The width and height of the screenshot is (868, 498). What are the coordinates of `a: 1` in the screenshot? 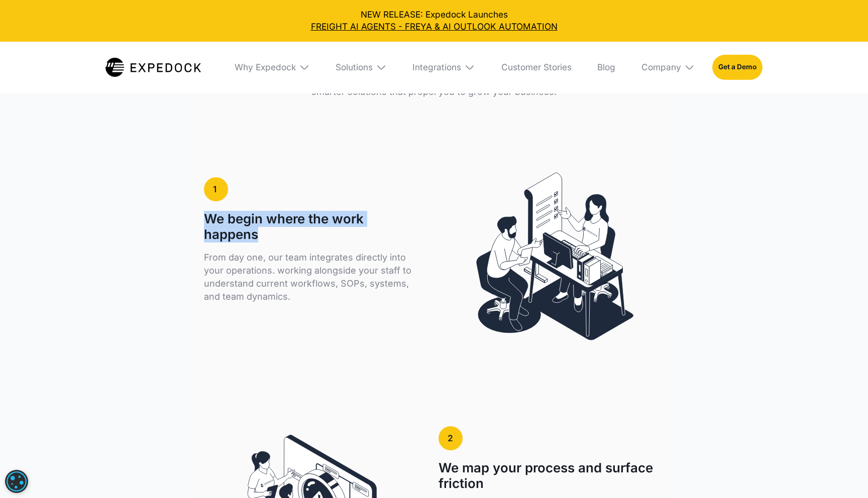 It's located at (216, 189).